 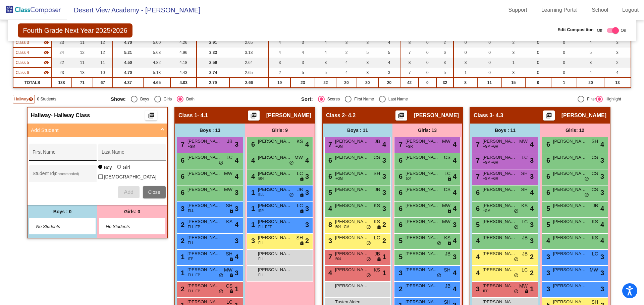 What do you see at coordinates (128, 83) in the screenshot?
I see `td: 4.37` at bounding box center [128, 83].